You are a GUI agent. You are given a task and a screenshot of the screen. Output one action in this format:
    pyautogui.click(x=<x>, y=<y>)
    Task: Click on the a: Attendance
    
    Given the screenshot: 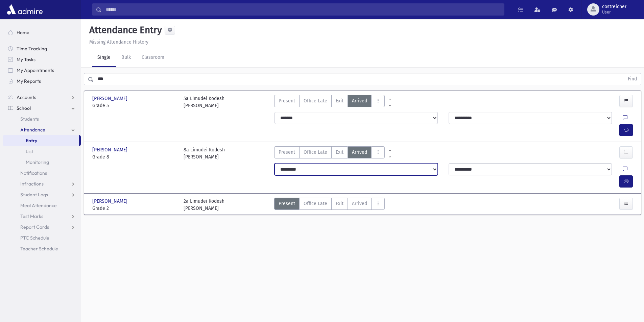 What is the action you would take?
    pyautogui.click(x=41, y=129)
    